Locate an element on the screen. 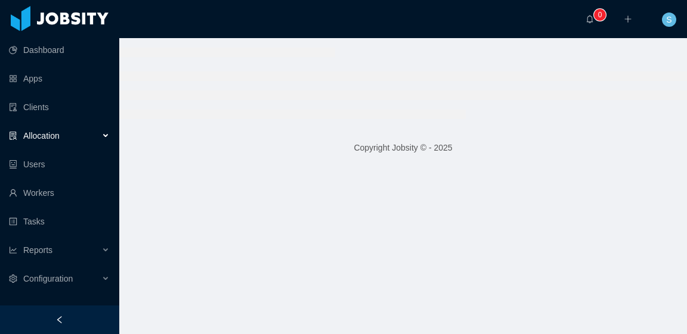  a: icon: robotUsers is located at coordinates (59, 165).